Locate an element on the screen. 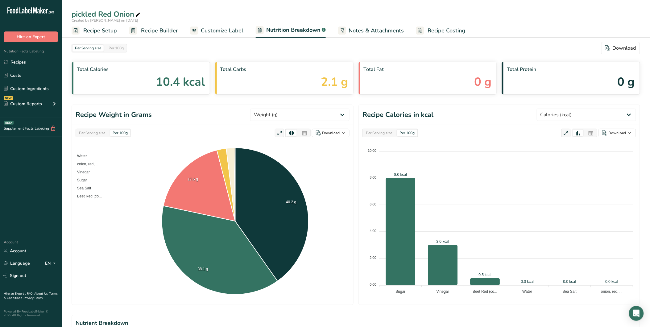  span: Total Carbs is located at coordinates (284, 69).